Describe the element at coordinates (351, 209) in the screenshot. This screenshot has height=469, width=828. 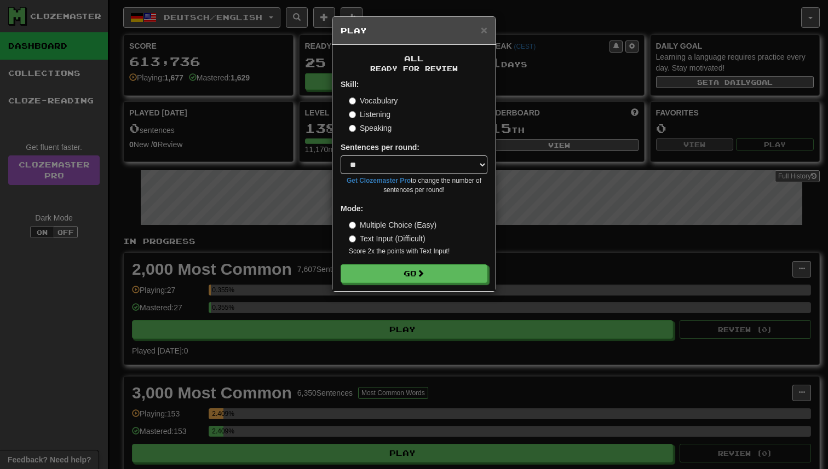
I see `strong: Mode:` at that location.